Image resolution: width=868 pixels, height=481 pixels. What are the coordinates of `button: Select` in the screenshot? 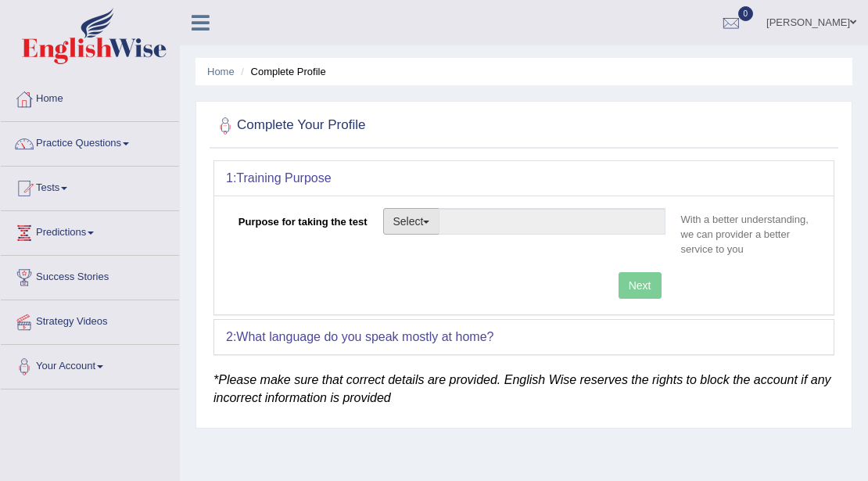 It's located at (411, 221).